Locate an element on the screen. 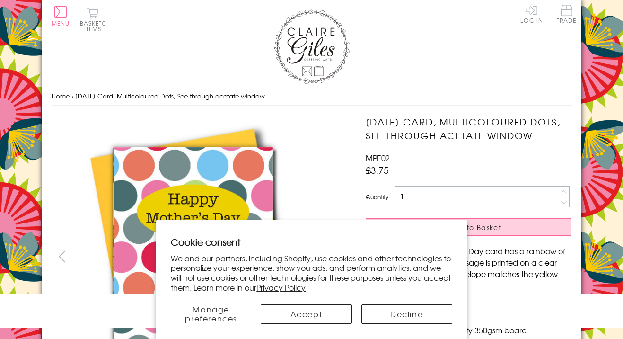 This screenshot has height=339, width=623. a: Privacy Policy is located at coordinates (281, 287).